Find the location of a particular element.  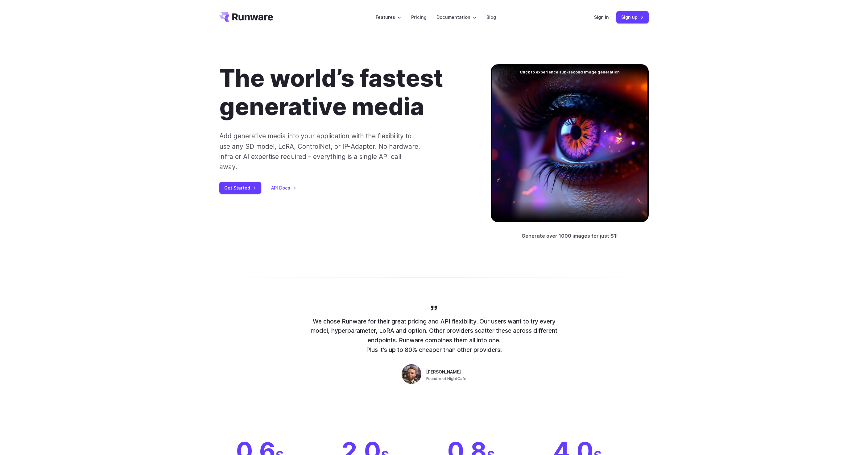

span: Founder of NightCafe is located at coordinates (447, 378).